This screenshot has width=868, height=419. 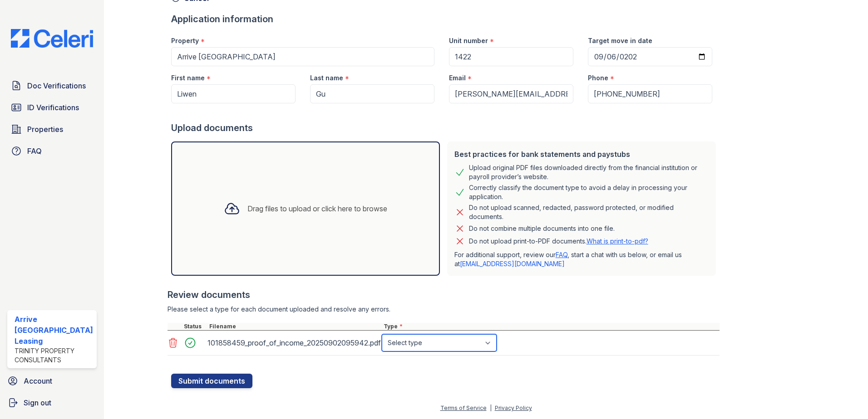 What do you see at coordinates (463, 408) in the screenshot?
I see `a: Terms of Service` at bounding box center [463, 408].